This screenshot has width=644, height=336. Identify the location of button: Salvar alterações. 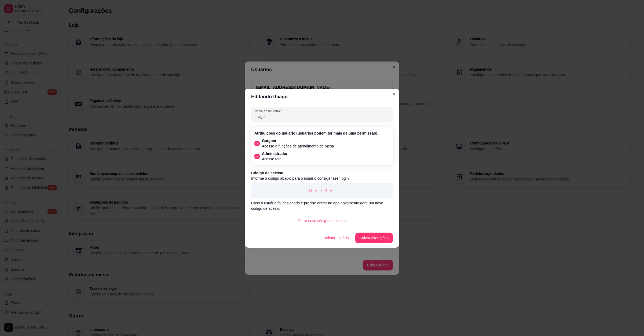
(374, 238).